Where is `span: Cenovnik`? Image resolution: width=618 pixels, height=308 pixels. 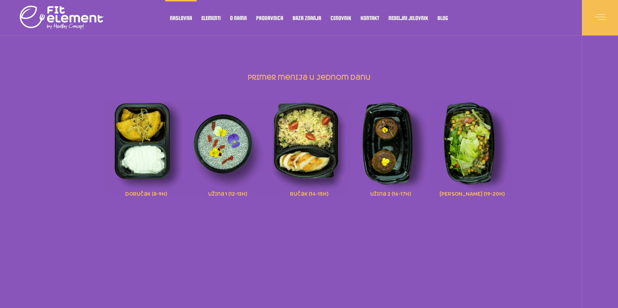 span: Cenovnik is located at coordinates (341, 18).